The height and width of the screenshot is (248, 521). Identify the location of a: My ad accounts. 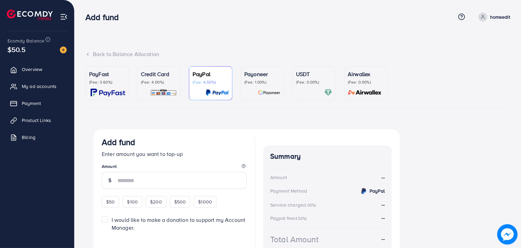
(37, 86).